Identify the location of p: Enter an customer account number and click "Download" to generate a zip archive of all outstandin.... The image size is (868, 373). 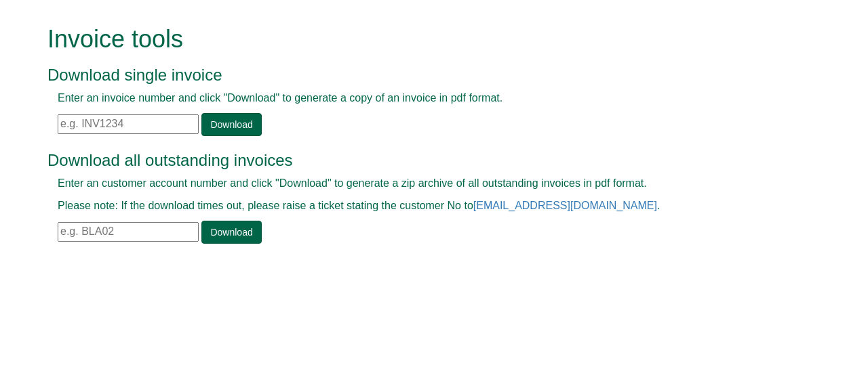
(418, 184).